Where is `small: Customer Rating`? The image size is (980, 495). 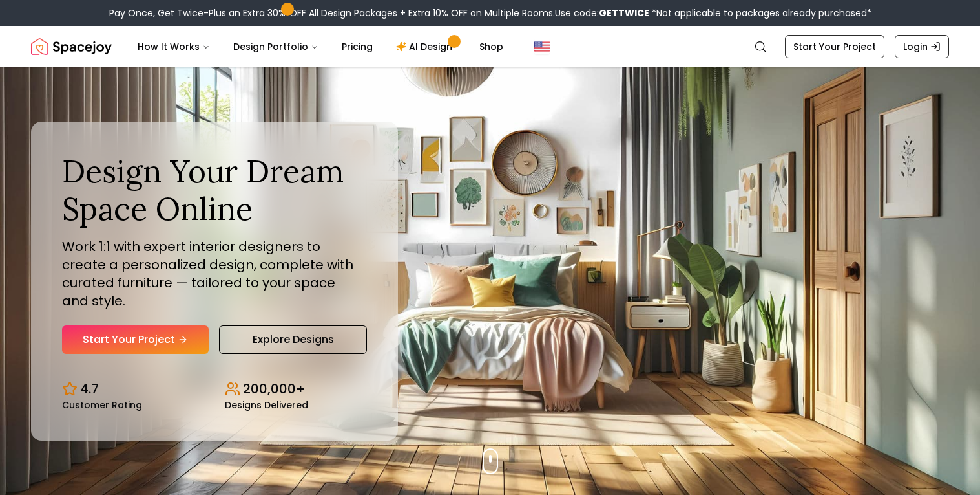
small: Customer Rating is located at coordinates (102, 405).